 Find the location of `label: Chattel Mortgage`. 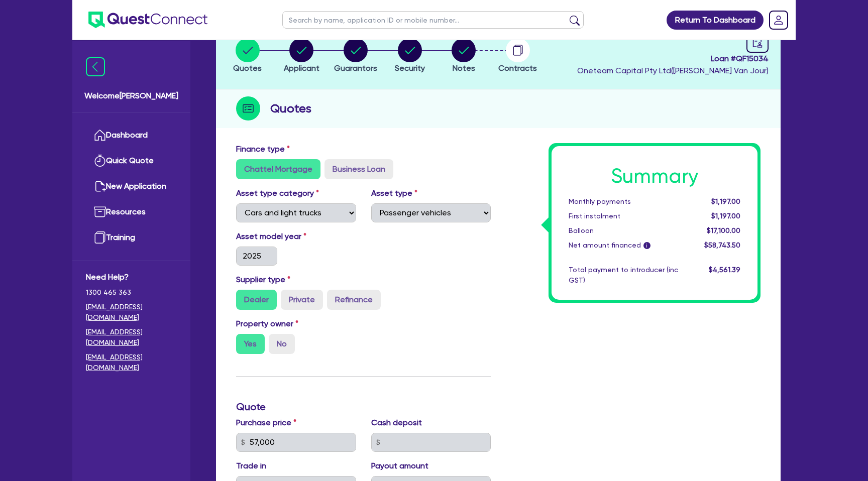

label: Chattel Mortgage is located at coordinates (278, 170).